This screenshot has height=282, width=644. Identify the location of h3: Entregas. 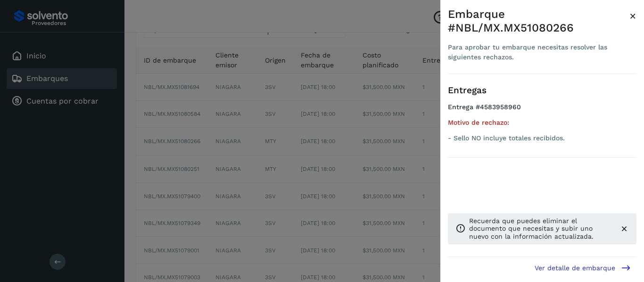
(542, 90).